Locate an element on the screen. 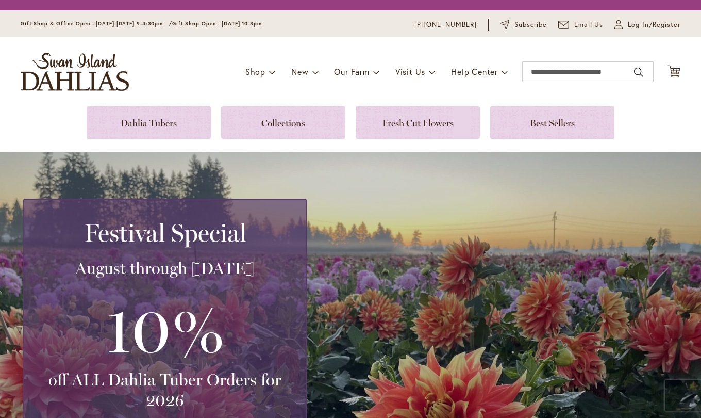  a: Email Us is located at coordinates (581, 25).